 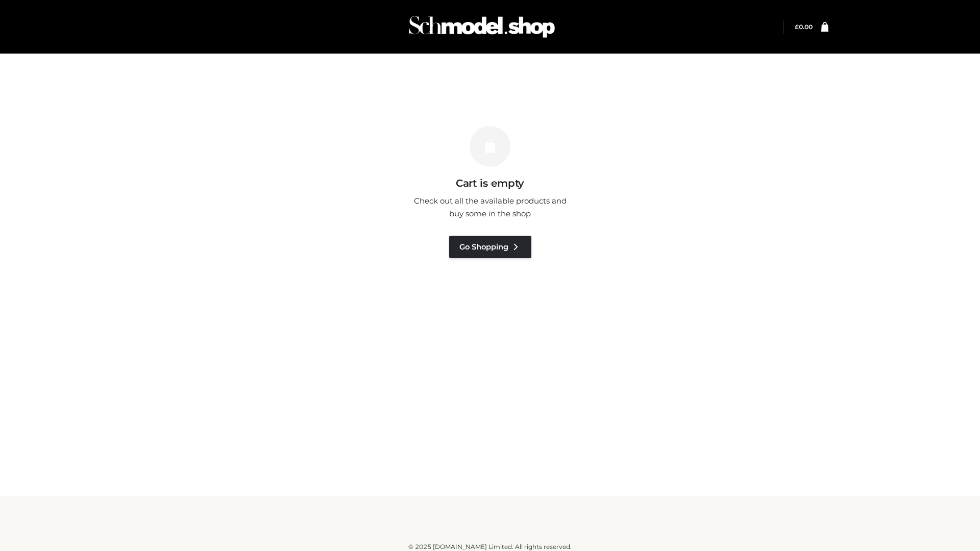 What do you see at coordinates (490, 247) in the screenshot?
I see `a: Go Shopping` at bounding box center [490, 247].